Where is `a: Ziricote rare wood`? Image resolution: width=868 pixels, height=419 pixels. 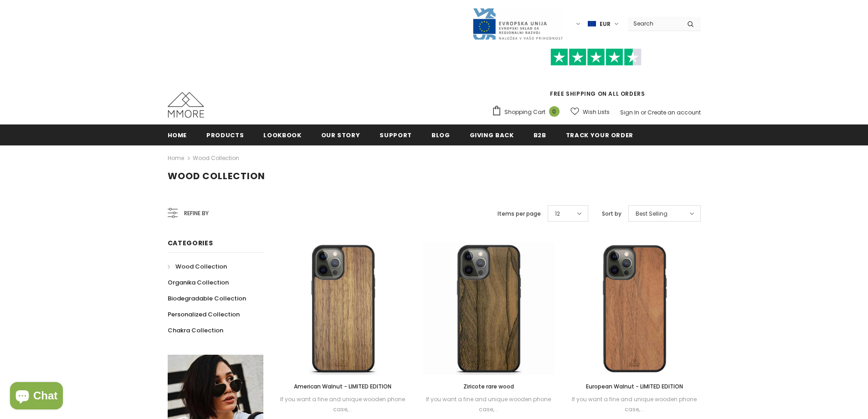
a: Ziricote rare wood is located at coordinates (488, 387).